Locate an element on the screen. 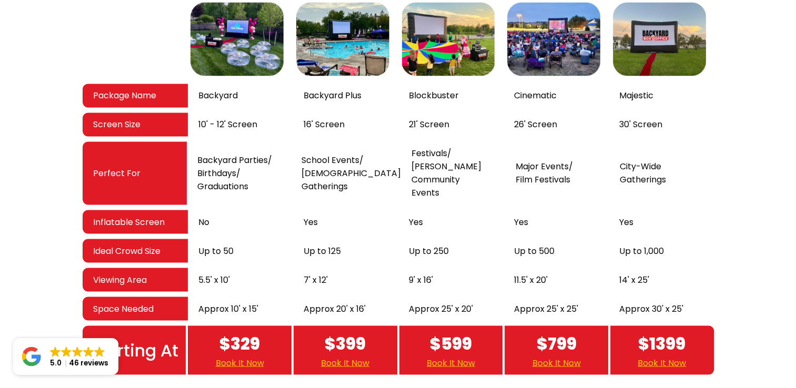 Image resolution: width=796 pixels, height=388 pixels. span: $399 is located at coordinates (345, 344).